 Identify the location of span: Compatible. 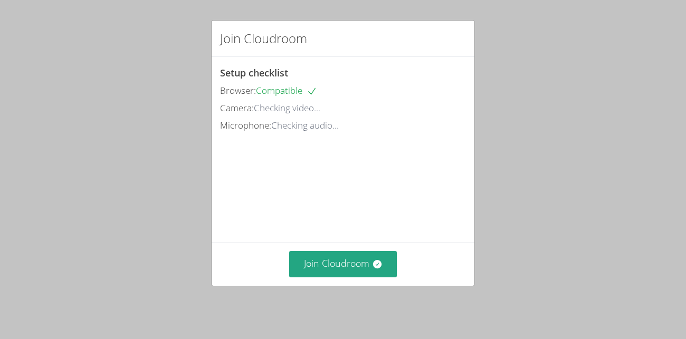
(286, 90).